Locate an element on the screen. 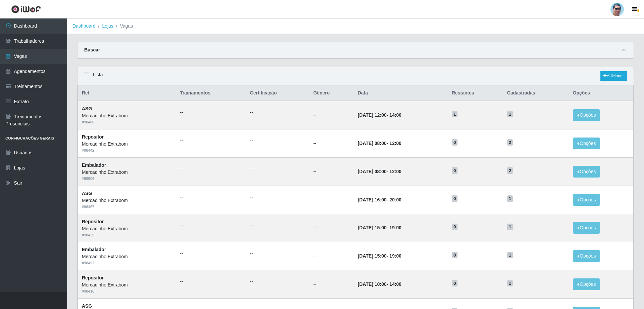 This screenshot has width=644, height=309. li: Vagas is located at coordinates (123, 26).